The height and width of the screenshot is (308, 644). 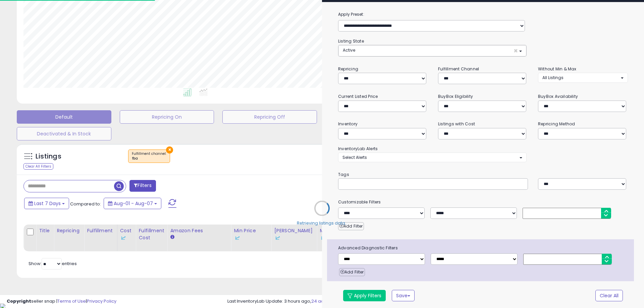 What do you see at coordinates (365, 295) in the screenshot?
I see `button: Apply Filters` at bounding box center [365, 295].